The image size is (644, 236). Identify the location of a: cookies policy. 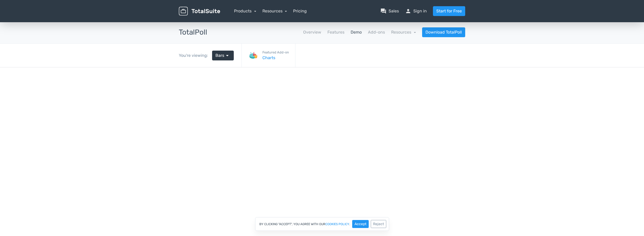
(337, 224).